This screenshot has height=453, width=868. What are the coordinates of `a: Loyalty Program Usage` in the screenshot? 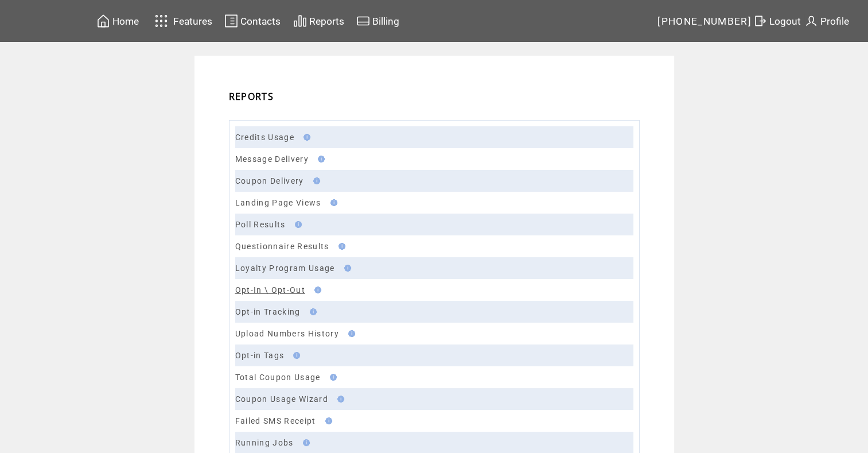 It's located at (285, 268).